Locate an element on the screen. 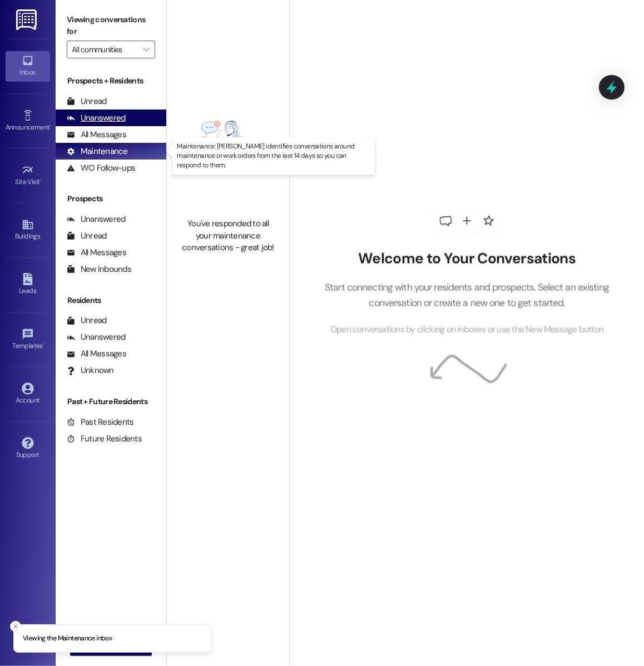 The width and height of the screenshot is (644, 666). div: Past Residents is located at coordinates (100, 422).